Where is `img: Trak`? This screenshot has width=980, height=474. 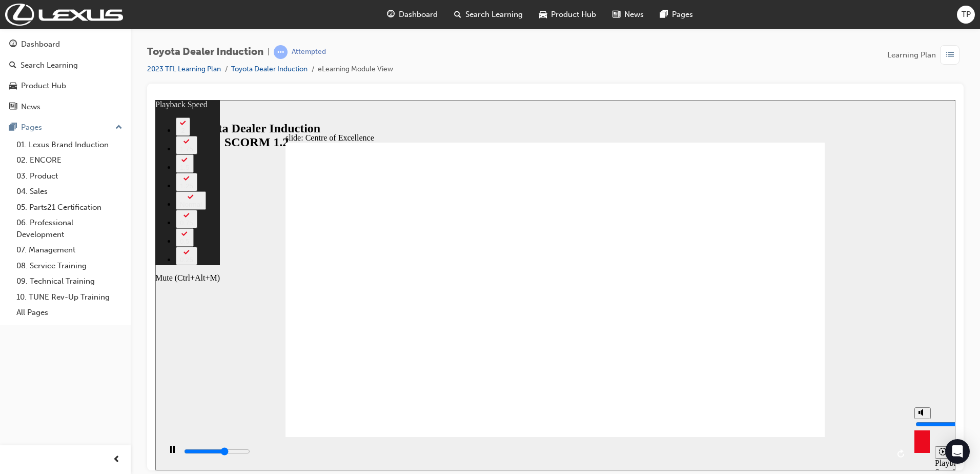 img: Trak is located at coordinates (64, 14).